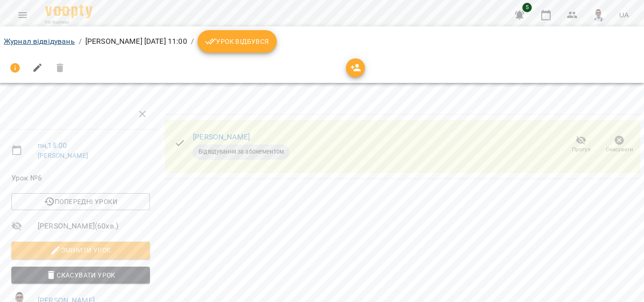 Image resolution: width=644 pixels, height=302 pixels. Describe the element at coordinates (80, 201) in the screenshot. I see `span: Попередні уроки` at that location.